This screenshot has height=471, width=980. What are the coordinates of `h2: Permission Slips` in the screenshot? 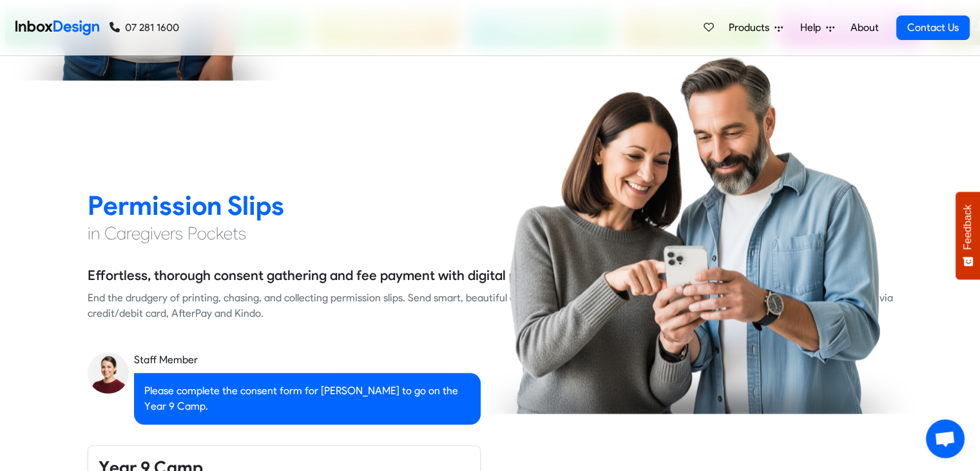 It's located at (491, 205).